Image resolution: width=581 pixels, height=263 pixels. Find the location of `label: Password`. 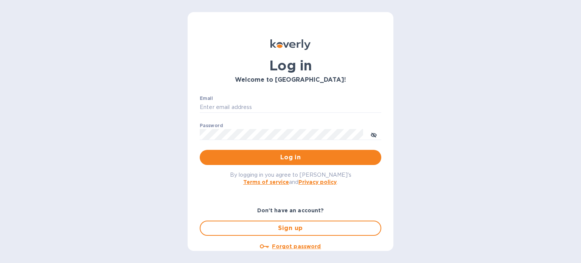

label: Password is located at coordinates (211, 126).